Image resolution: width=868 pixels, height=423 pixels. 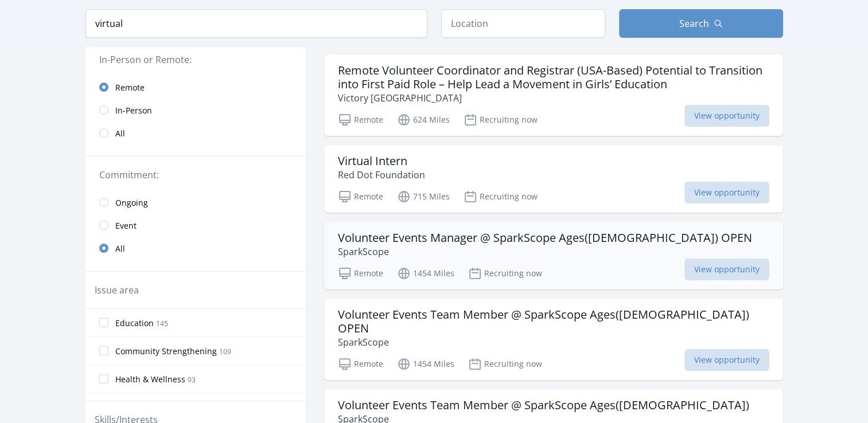 What do you see at coordinates (196, 60) in the screenshot?
I see `legend: In-Person or Remote:` at bounding box center [196, 60].